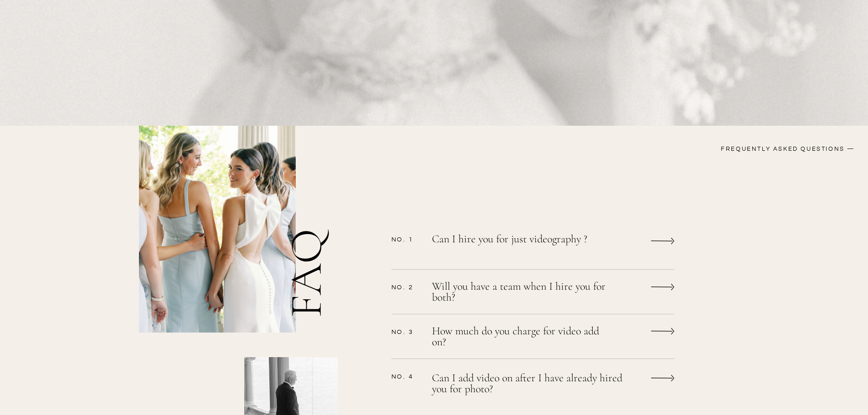  Describe the element at coordinates (521, 338) in the screenshot. I see `p: How much do you charge for video add on?` at that location.